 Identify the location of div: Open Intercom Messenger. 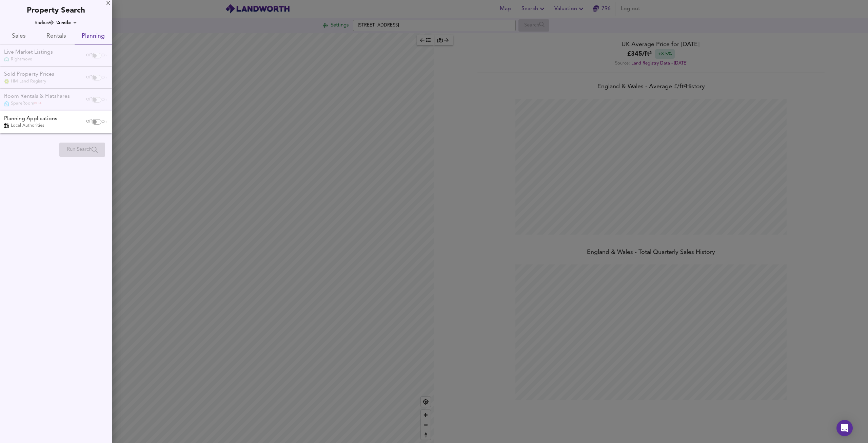
(845, 428).